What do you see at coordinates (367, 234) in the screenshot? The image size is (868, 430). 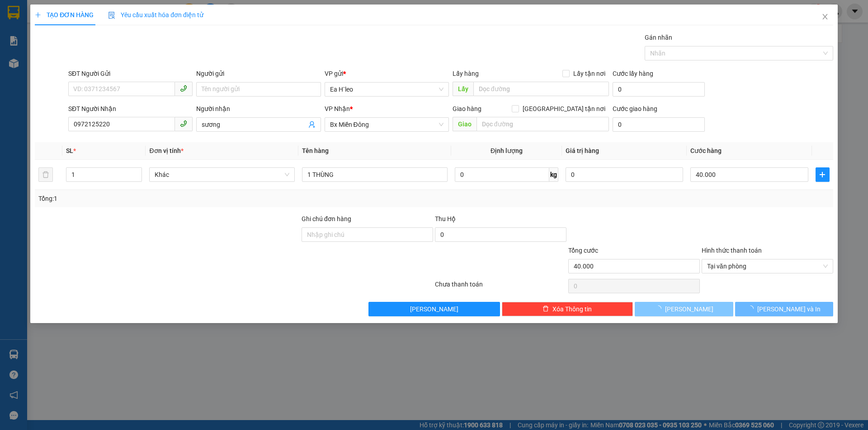 I see `input: Ghi chú đơn hàng` at bounding box center [367, 234].